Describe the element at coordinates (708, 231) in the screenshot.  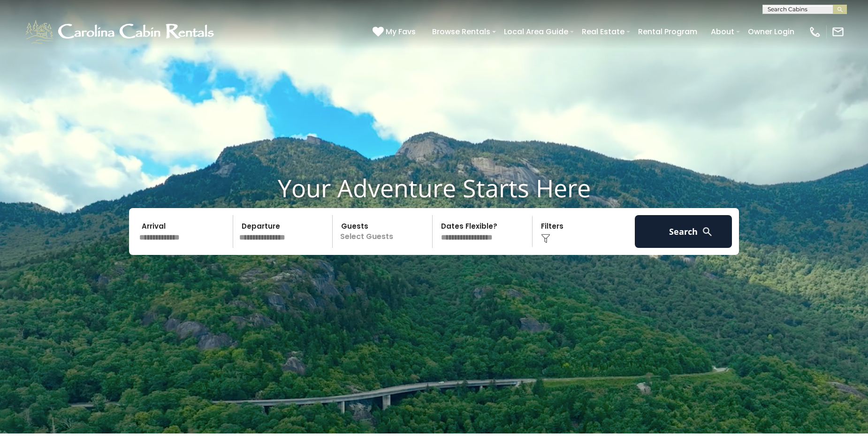
I see `img: search-regular-white.png` at that location.